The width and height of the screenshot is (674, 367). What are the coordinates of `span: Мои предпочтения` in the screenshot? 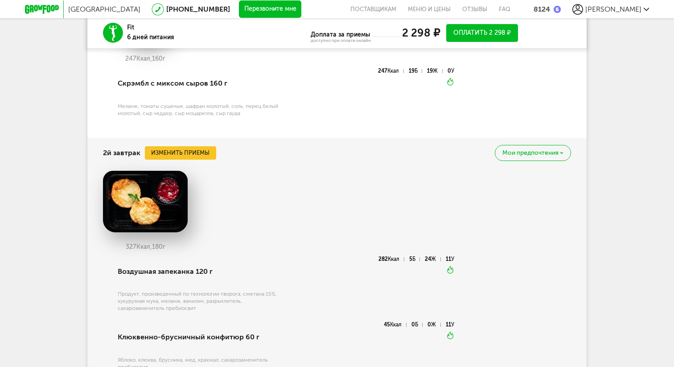 It's located at (531, 153).